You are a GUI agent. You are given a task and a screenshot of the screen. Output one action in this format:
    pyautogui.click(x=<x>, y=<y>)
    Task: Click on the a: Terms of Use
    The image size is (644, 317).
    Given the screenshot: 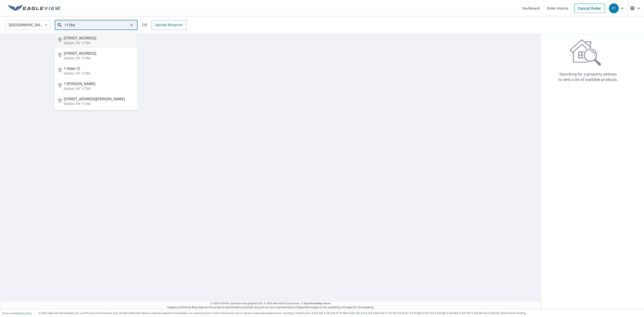 What is the action you would take?
    pyautogui.click(x=9, y=313)
    